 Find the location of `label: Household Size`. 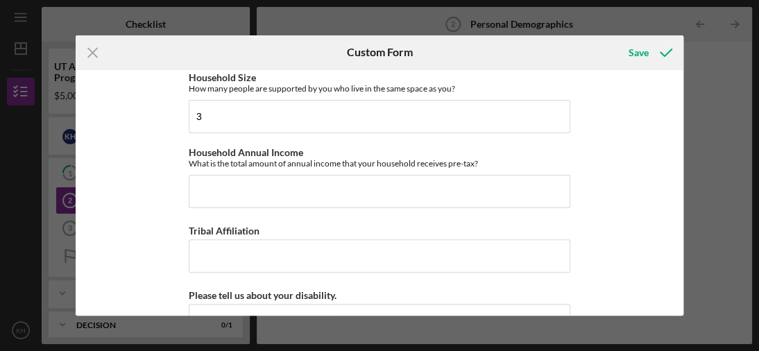

label: Household Size is located at coordinates (222, 77).